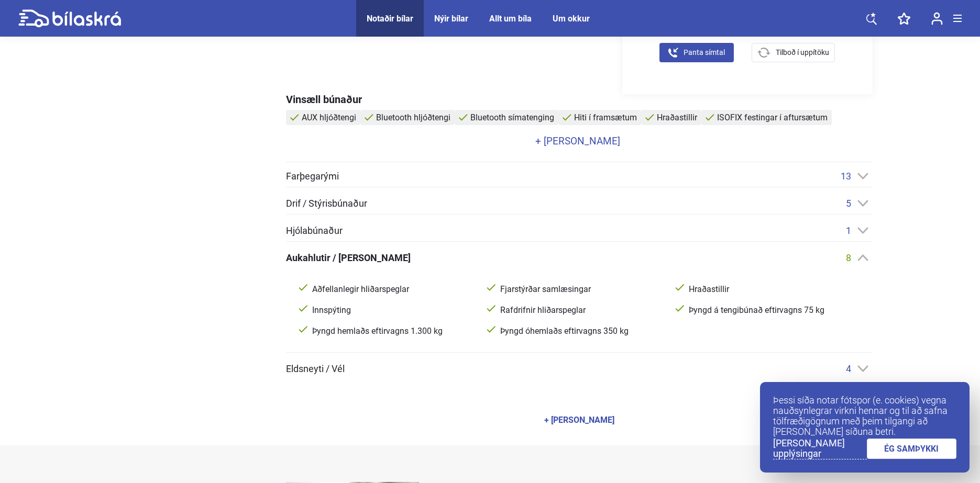 Image resolution: width=980 pixels, height=483 pixels. I want to click on a: Allt um bíla, so click(510, 19).